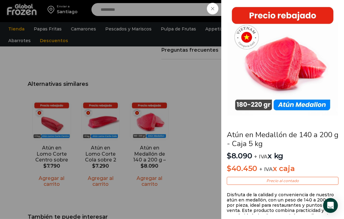 The image size is (344, 219). Describe the element at coordinates (283, 60) in the screenshot. I see `img: atun medallon` at that location.